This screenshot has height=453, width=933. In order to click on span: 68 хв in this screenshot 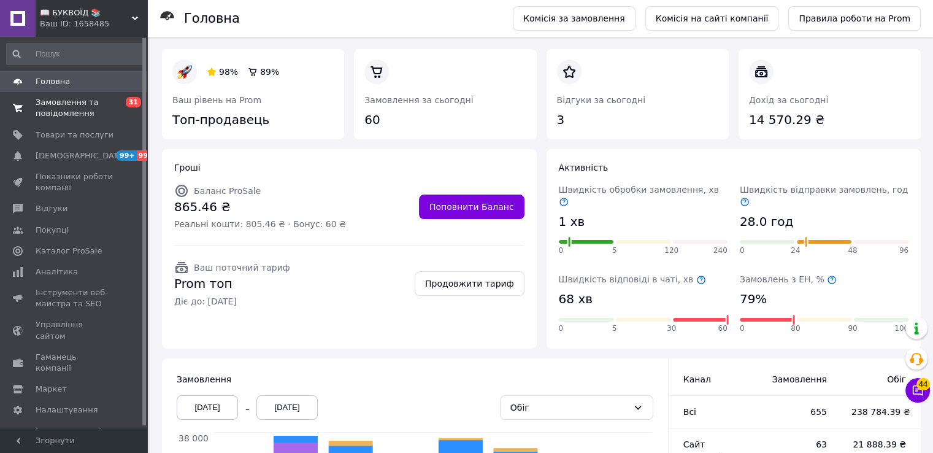, I will do `click(576, 299)`.